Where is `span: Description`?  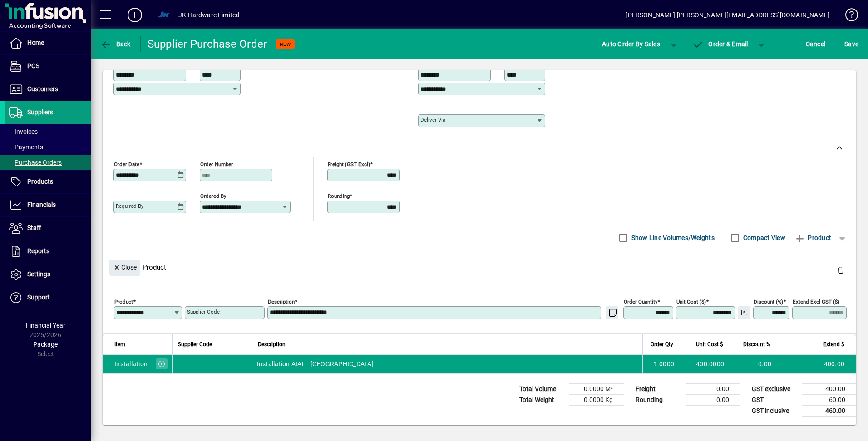
span: Description is located at coordinates (272, 344).